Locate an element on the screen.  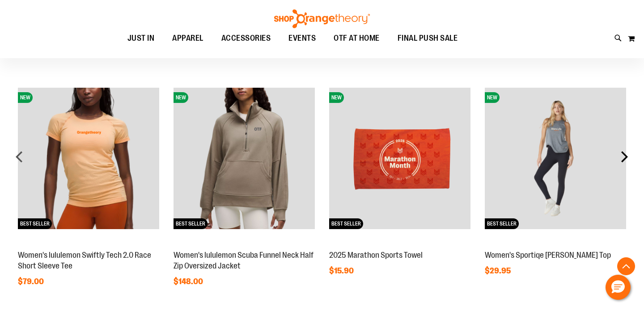
span: $15.90 is located at coordinates (342, 271).